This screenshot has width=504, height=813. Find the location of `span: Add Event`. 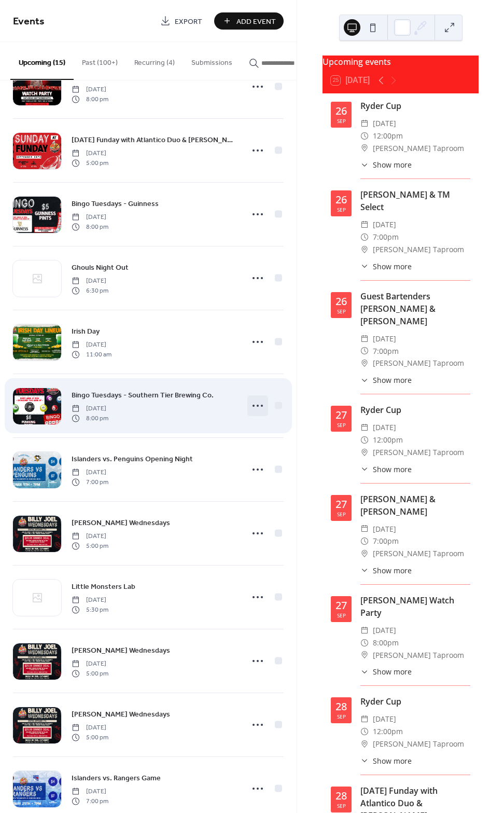

span: Add Event is located at coordinates (256, 22).